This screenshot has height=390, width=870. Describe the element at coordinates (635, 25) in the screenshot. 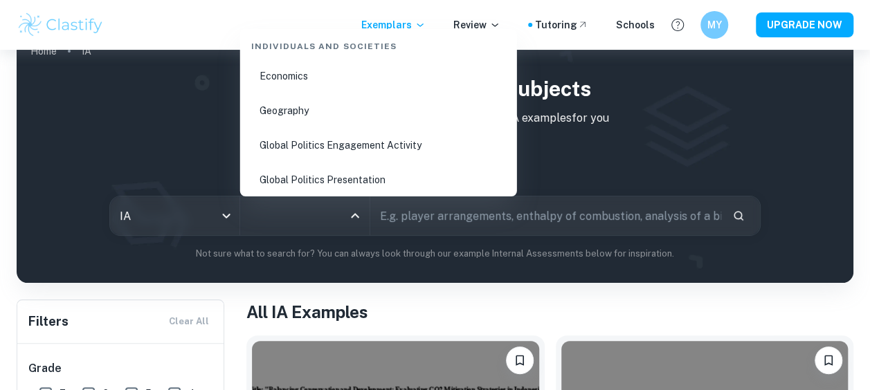

I see `a: Schools` at that location.